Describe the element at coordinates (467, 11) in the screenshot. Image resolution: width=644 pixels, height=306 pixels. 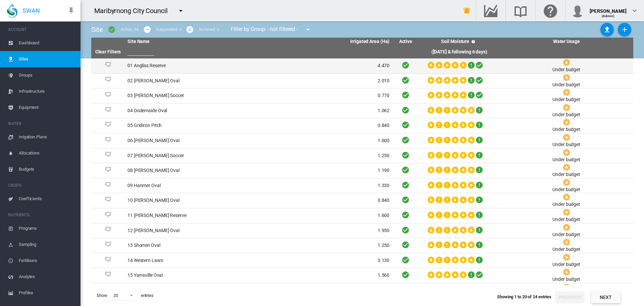
I see `button: icon-bell-ring` at that location.